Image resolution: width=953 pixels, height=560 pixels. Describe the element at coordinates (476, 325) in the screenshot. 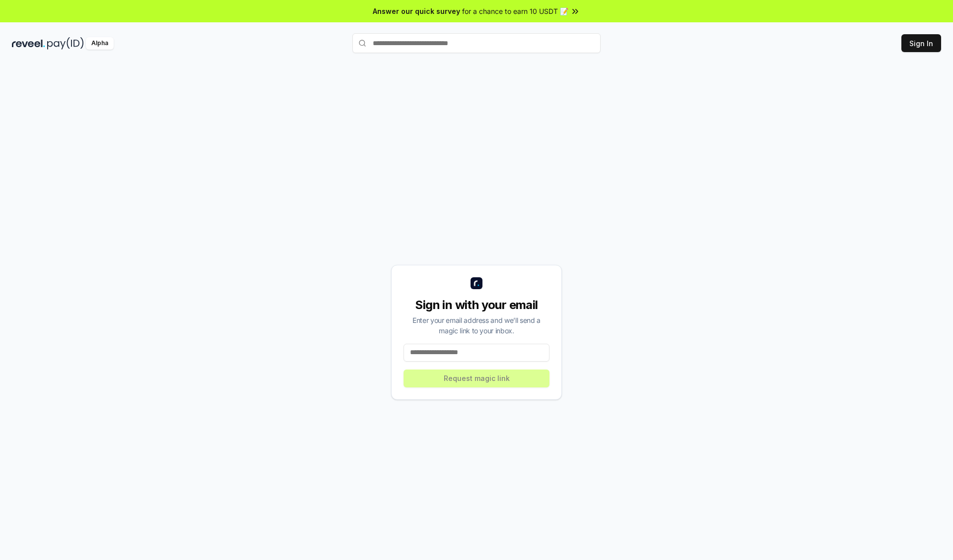

I see `div: Enter your email address and we’ll send a magic link to your inbox.` at that location.